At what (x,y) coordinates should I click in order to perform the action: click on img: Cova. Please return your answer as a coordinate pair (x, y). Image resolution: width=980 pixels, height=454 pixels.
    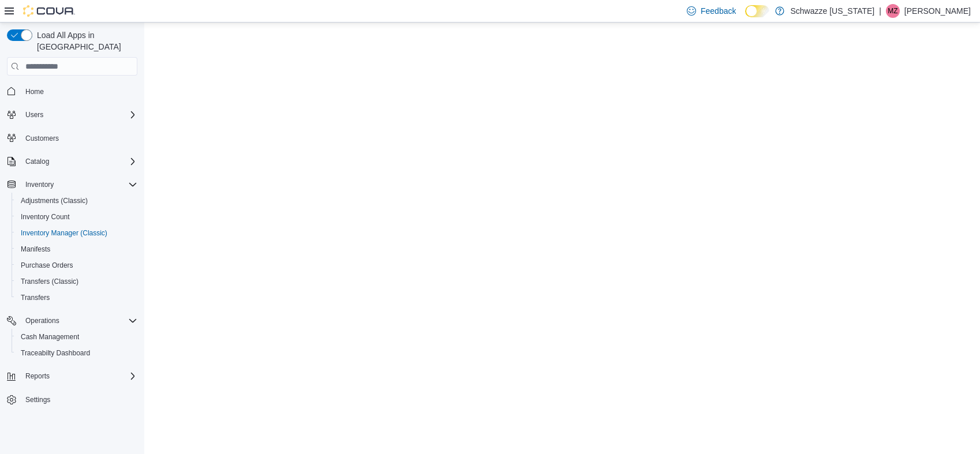
    Looking at the image, I should click on (49, 11).